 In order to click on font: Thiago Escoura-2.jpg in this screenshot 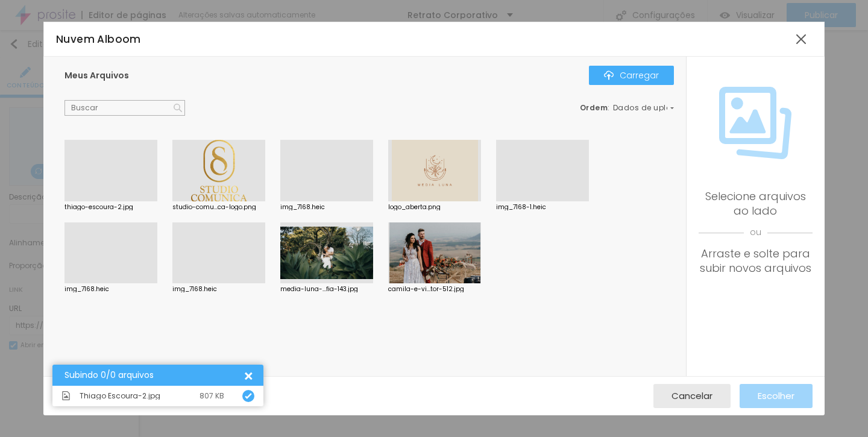, I will do `click(120, 395)`.